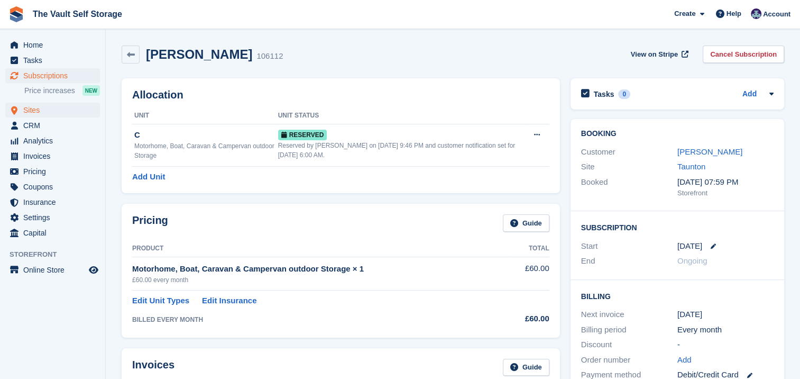  Describe the element at coordinates (321, 280) in the screenshot. I see `div: £60.00 every month` at that location.